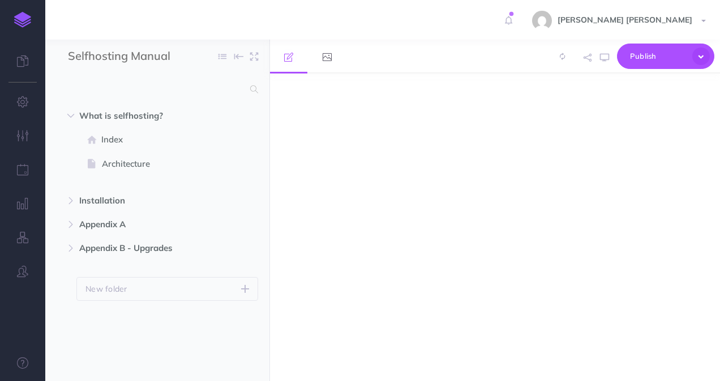  I want to click on span: Appendix B - Upgrades, so click(133, 248).